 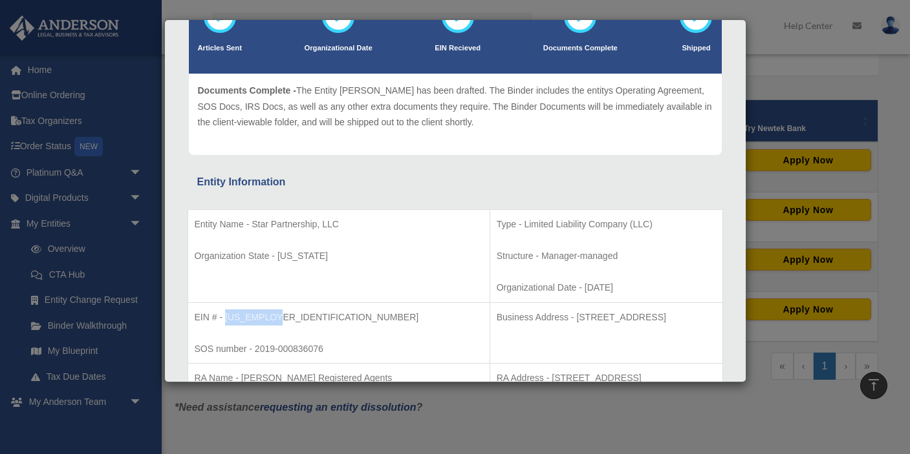 What do you see at coordinates (696, 48) in the screenshot?
I see `p: Shipped` at bounding box center [696, 48].